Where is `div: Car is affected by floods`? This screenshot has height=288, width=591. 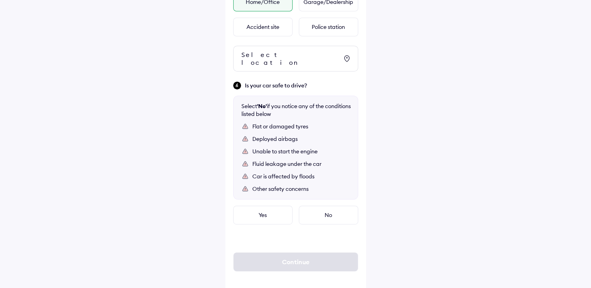 div: Car is affected by floods is located at coordinates (301, 177).